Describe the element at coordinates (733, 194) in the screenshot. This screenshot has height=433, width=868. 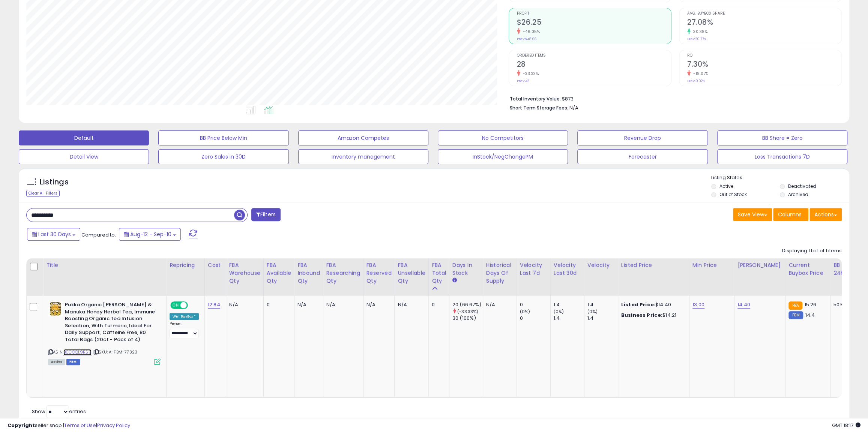
I see `label: Out of Stock` at that location.